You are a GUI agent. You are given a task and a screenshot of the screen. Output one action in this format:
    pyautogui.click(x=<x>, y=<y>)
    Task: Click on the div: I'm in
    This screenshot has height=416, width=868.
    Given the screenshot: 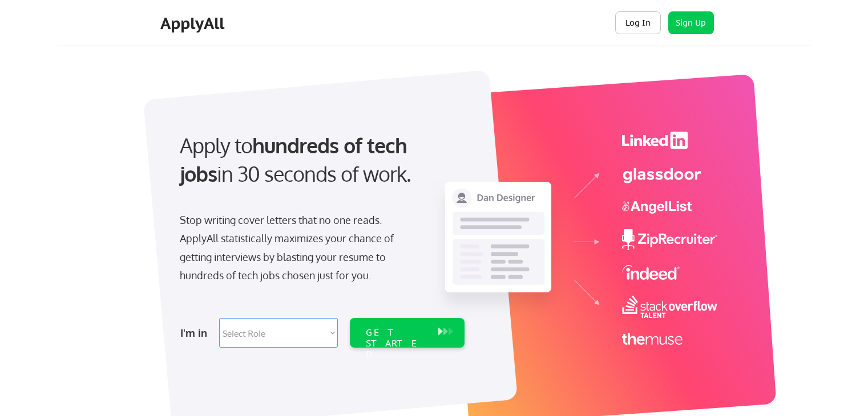 What is the action you would take?
    pyautogui.click(x=196, y=333)
    